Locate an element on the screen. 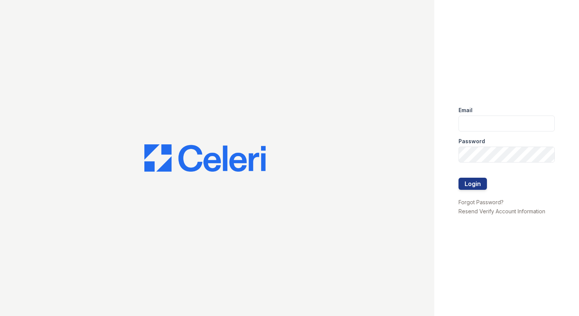 The width and height of the screenshot is (579, 316). button: Login is located at coordinates (473, 184).